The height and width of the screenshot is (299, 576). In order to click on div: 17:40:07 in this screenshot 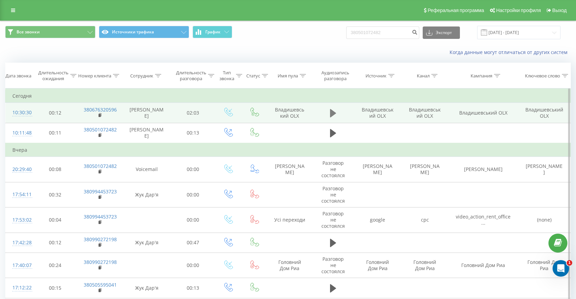, I will do `click(19, 266)`.